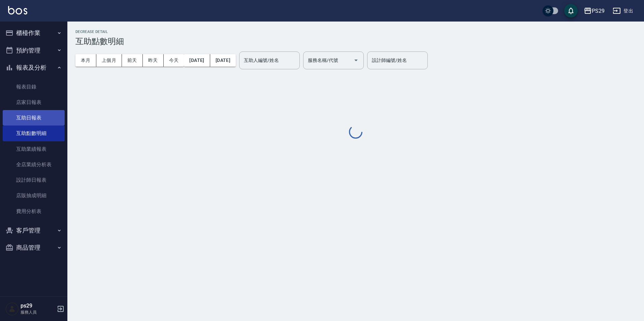  I want to click on button: 上個月, so click(109, 60).